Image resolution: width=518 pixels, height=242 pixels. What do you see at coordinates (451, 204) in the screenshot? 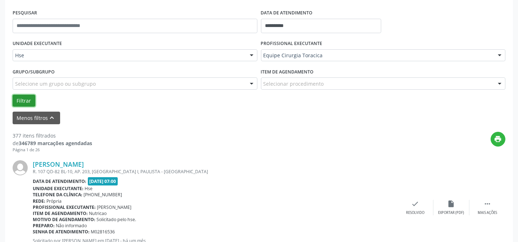
I see `i: insert_drive_file` at bounding box center [451, 204].